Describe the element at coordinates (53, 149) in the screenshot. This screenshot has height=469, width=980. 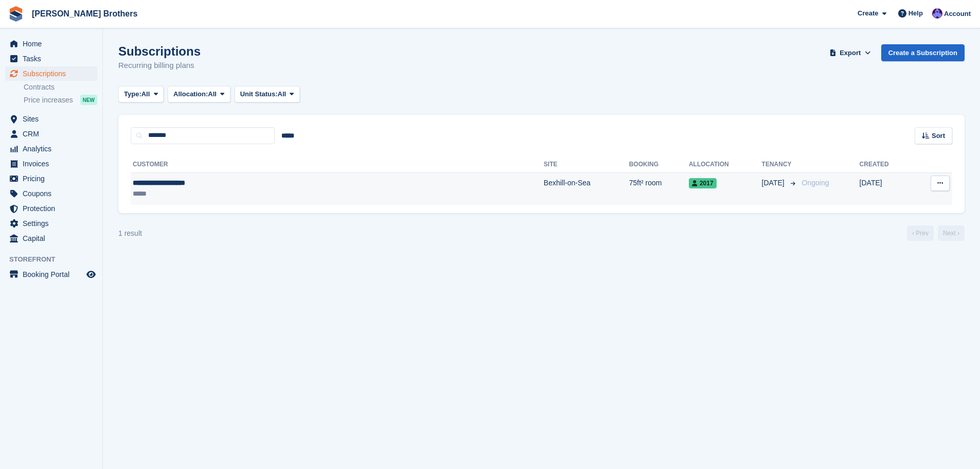
I see `span: Analytics` at that location.